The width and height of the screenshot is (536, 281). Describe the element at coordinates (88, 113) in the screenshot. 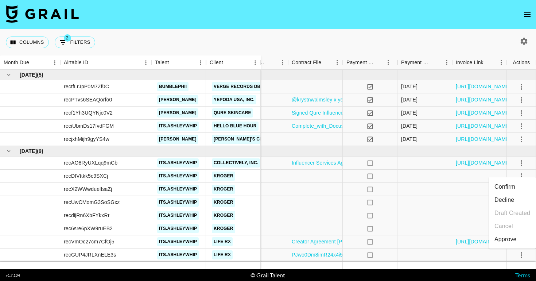

I see `div: recf1Yh3UQYNjc0V2` at that location.